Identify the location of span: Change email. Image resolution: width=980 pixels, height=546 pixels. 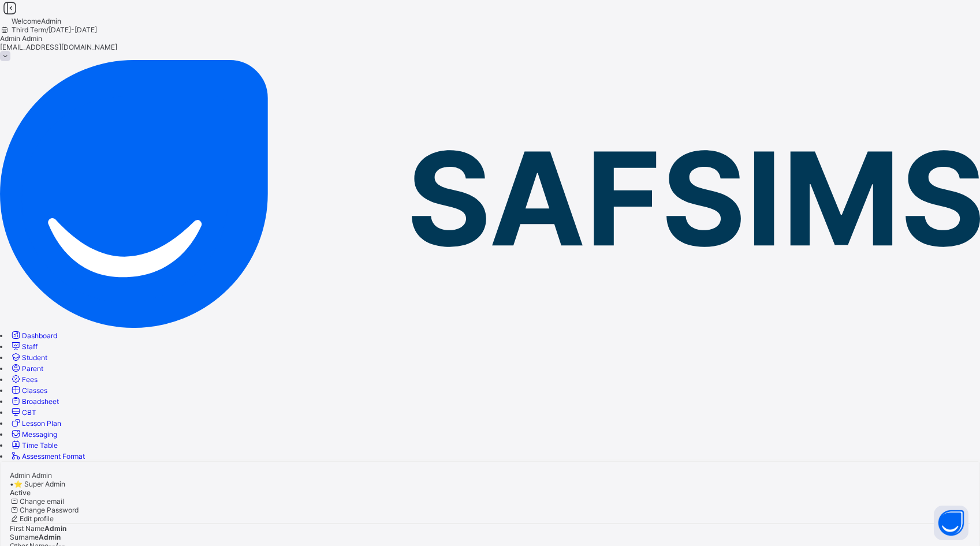
(42, 500).